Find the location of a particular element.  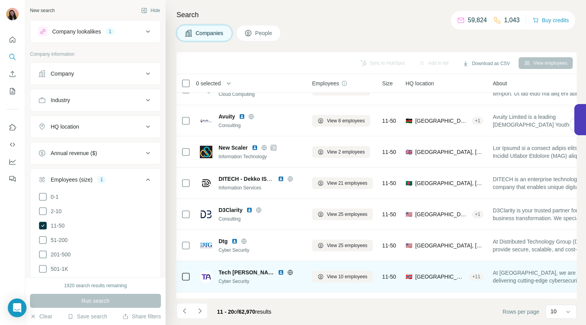

span: 0 selected is located at coordinates (209, 83).